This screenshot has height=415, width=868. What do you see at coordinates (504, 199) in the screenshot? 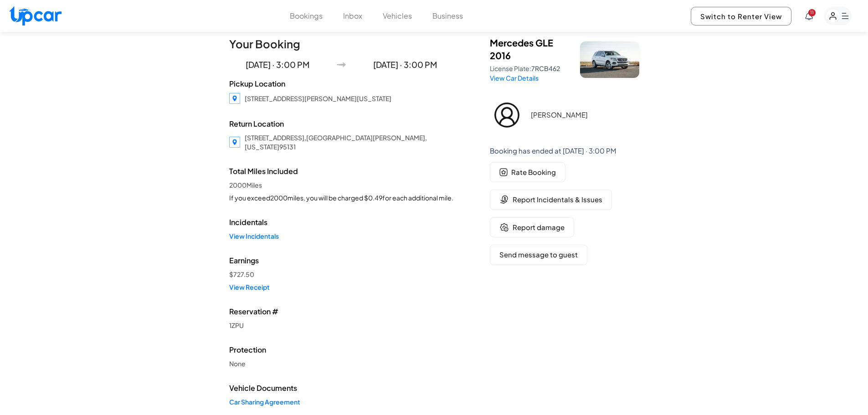
I see `img: charge for incidentals` at bounding box center [504, 199].